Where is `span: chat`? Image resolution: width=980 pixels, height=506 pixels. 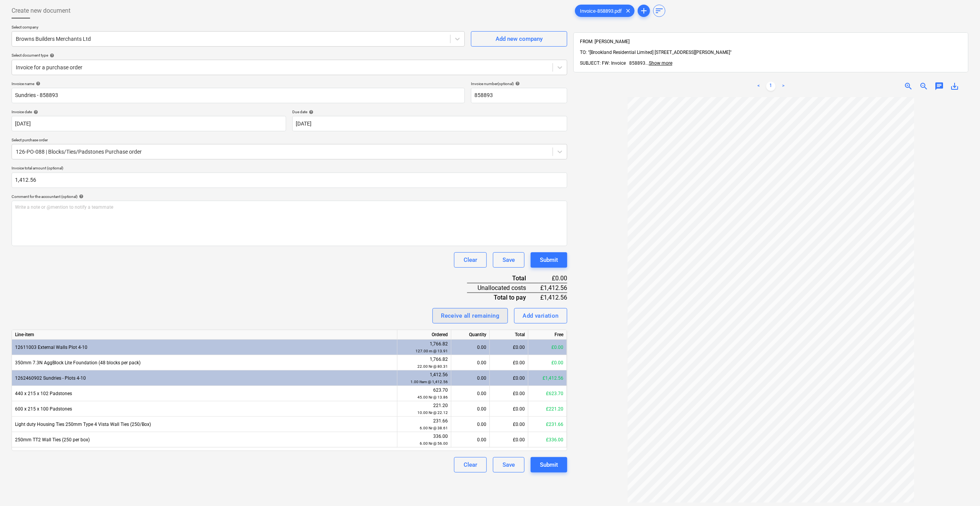
span: chat is located at coordinates (939, 86).